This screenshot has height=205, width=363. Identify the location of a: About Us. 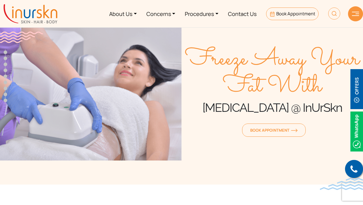
(123, 14).